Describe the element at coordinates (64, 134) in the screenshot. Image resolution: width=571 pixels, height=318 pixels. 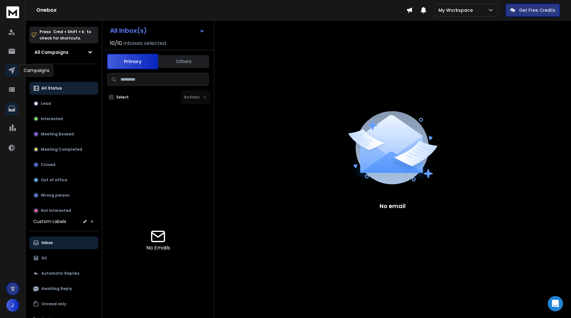
I see `button: Meeting Booked` at that location.